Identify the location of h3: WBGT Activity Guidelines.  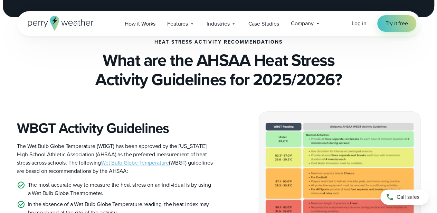
(115, 128).